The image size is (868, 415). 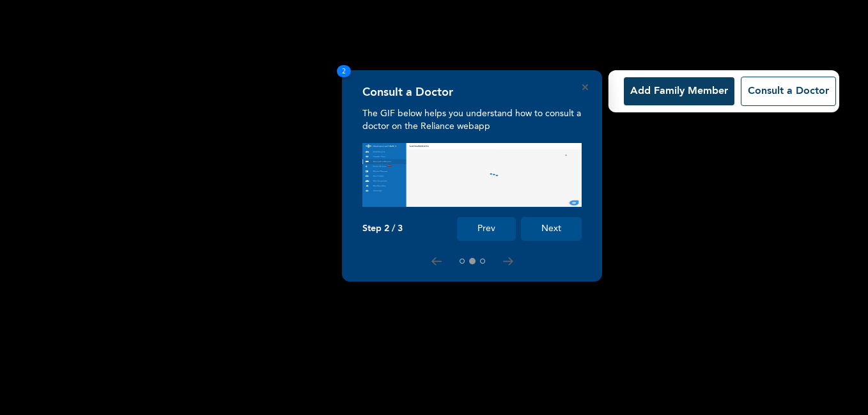 What do you see at coordinates (343, 71) in the screenshot?
I see `span: 2` at bounding box center [343, 71].